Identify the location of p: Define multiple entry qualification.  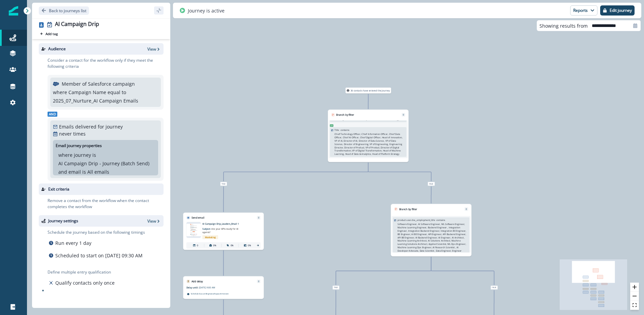
(81, 272).